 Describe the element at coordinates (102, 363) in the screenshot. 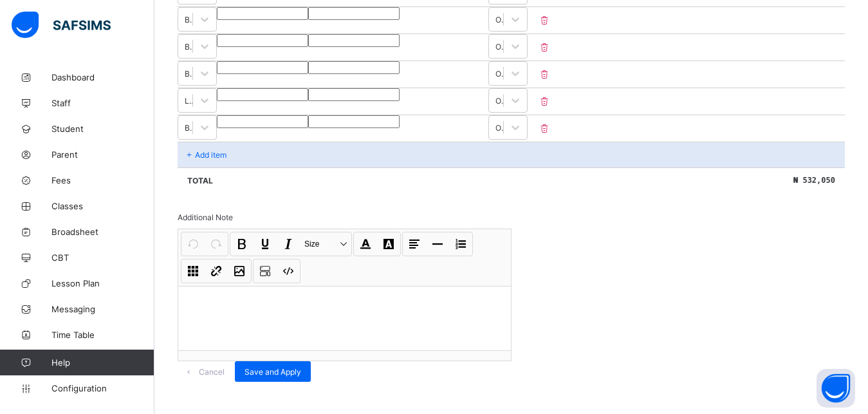

I see `span: Help` at that location.